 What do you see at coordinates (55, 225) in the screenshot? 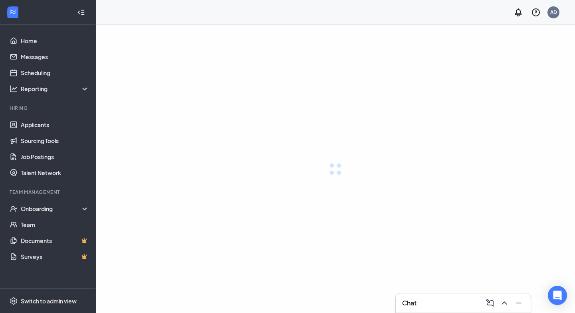
I see `a: Team` at bounding box center [55, 225].